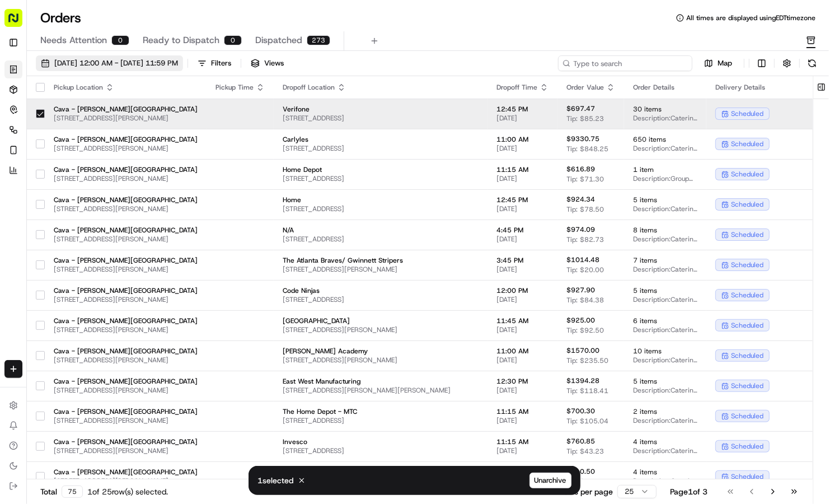  What do you see at coordinates (551, 480) in the screenshot?
I see `span: Unarchive` at bounding box center [551, 480].